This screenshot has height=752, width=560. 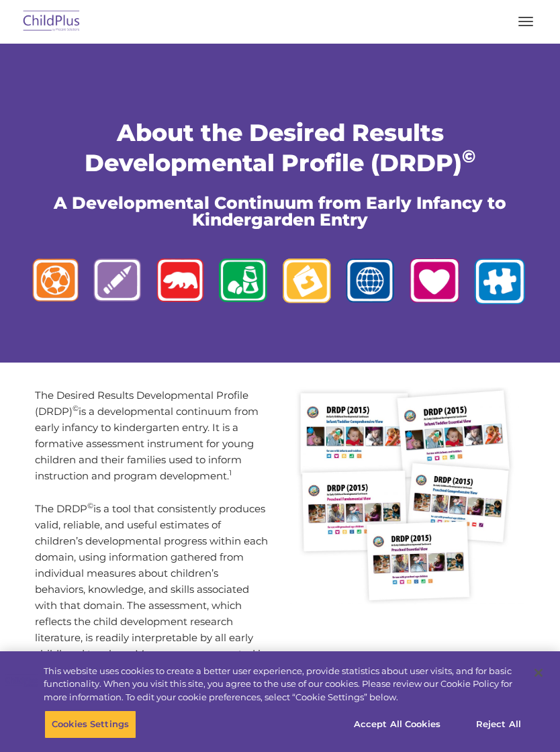 I want to click on sup: 1, so click(x=230, y=473).